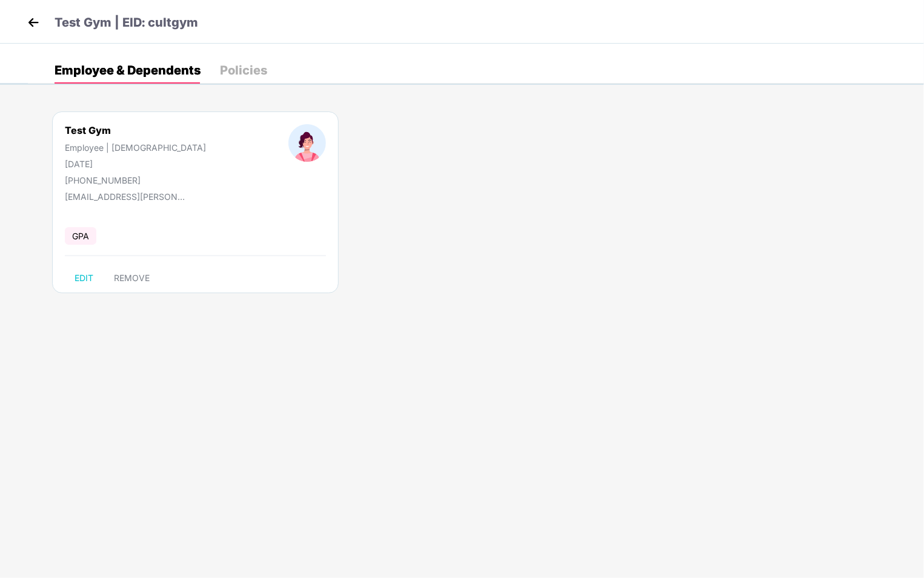 This screenshot has height=578, width=924. Describe the element at coordinates (132, 278) in the screenshot. I see `button: REMOVE` at that location.